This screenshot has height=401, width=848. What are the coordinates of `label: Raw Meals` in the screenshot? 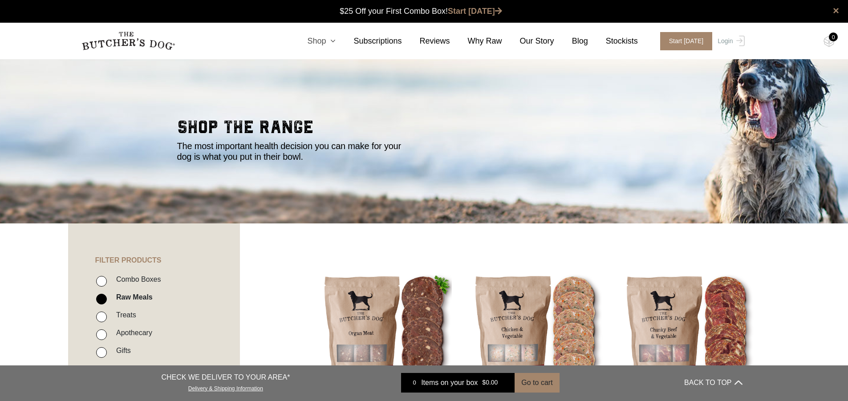 It's located at (132, 297).